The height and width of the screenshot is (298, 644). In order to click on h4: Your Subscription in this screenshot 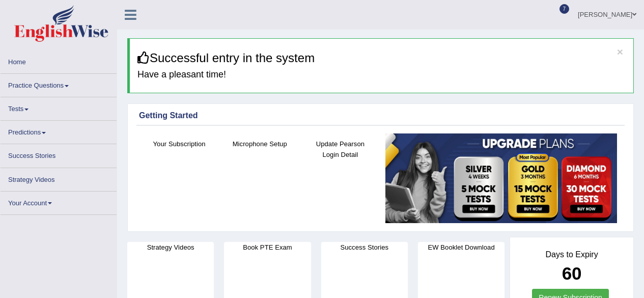, I will do `click(179, 144)`.